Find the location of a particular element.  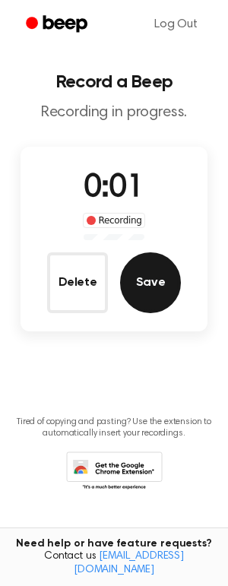

a: Beep is located at coordinates (58, 24).